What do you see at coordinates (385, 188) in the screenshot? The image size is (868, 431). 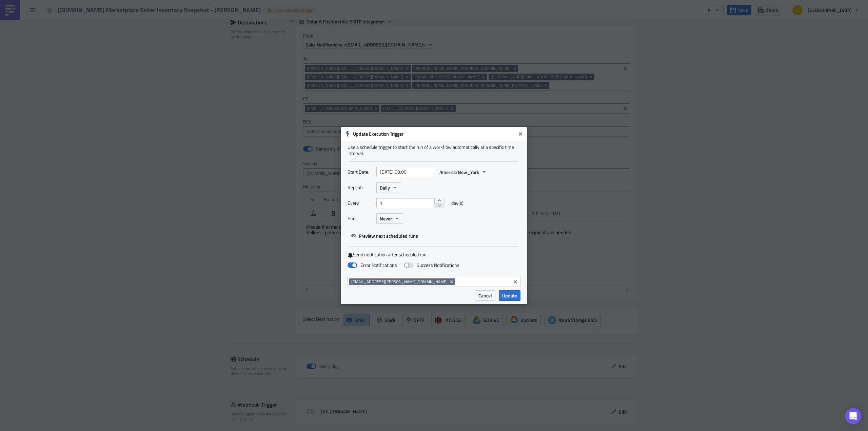 I see `span: Daily` at bounding box center [385, 188].